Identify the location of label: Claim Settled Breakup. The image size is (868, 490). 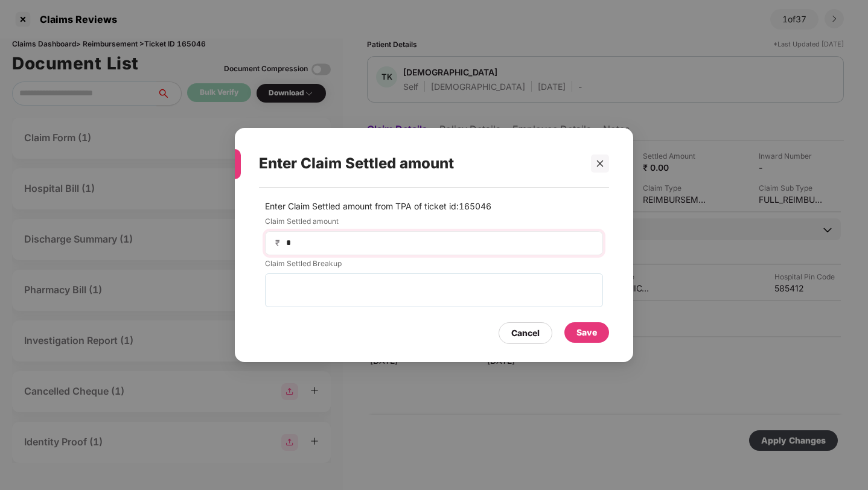
(434, 266).